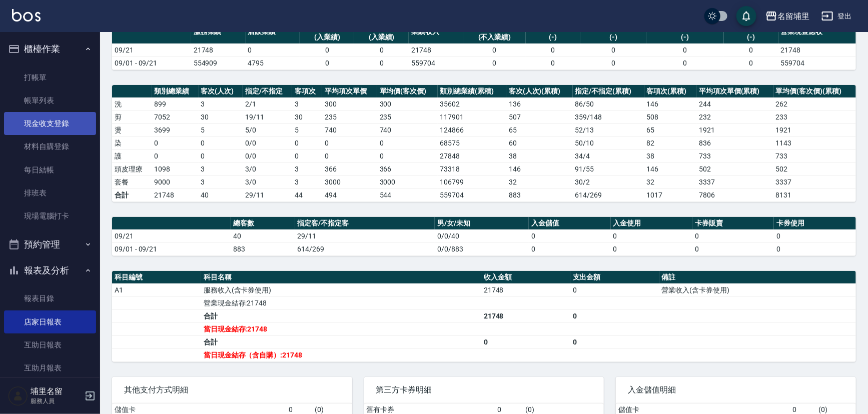  I want to click on th: 單均價(客次價)(累積), so click(814, 92).